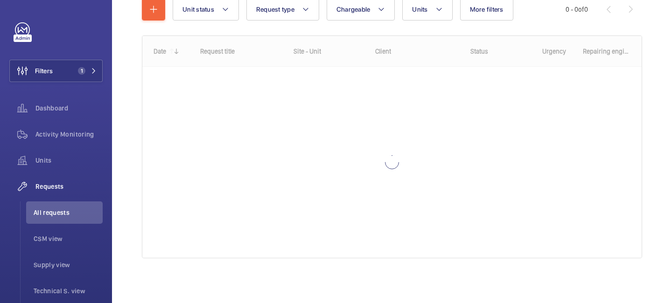 The image size is (672, 303). What do you see at coordinates (68, 239) in the screenshot?
I see `span: CSM view` at bounding box center [68, 239].